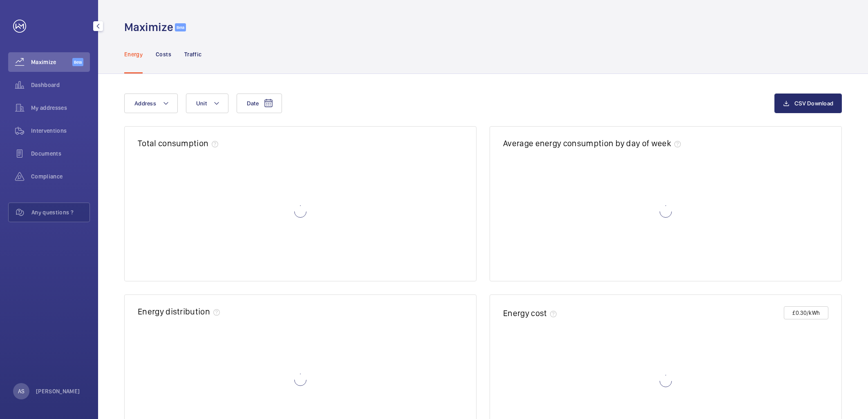 The image size is (868, 419). I want to click on span: My addresses, so click(60, 108).